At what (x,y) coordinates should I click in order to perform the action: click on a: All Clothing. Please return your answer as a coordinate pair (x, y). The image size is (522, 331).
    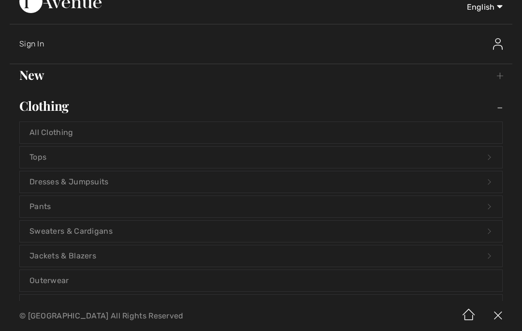
    Looking at the image, I should click on (261, 133).